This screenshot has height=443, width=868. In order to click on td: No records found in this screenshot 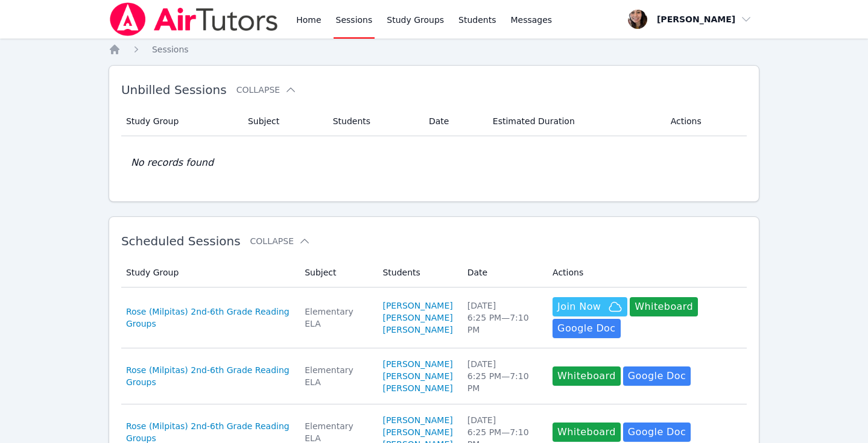, I will do `click(434, 163)`.